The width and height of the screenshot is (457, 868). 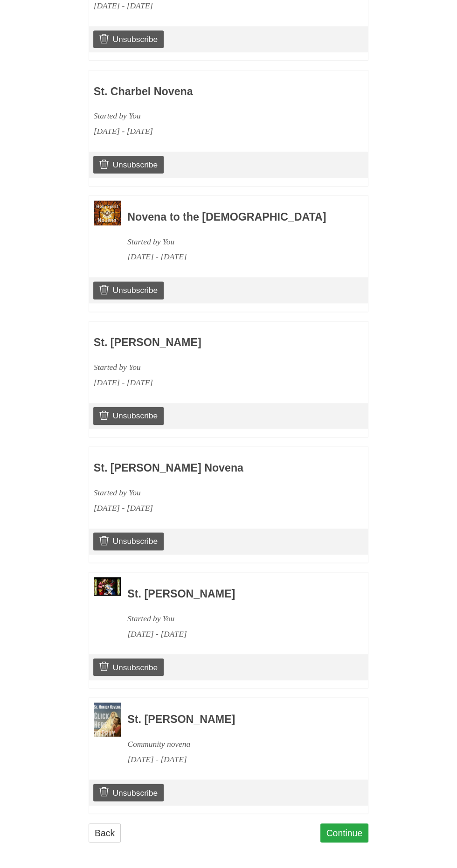 What do you see at coordinates (345, 833) in the screenshot?
I see `a: Continue` at bounding box center [345, 833].